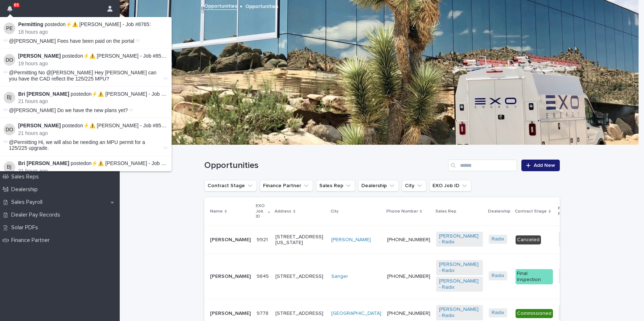 Image resolution: width=644 pixels, height=321 pixels. What do you see at coordinates (544, 165) in the screenshot?
I see `span: Add New` at bounding box center [544, 165].